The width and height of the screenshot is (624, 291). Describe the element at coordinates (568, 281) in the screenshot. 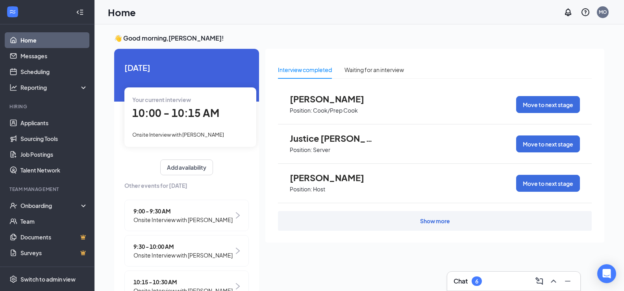

I see `button: Minimize` at that location.